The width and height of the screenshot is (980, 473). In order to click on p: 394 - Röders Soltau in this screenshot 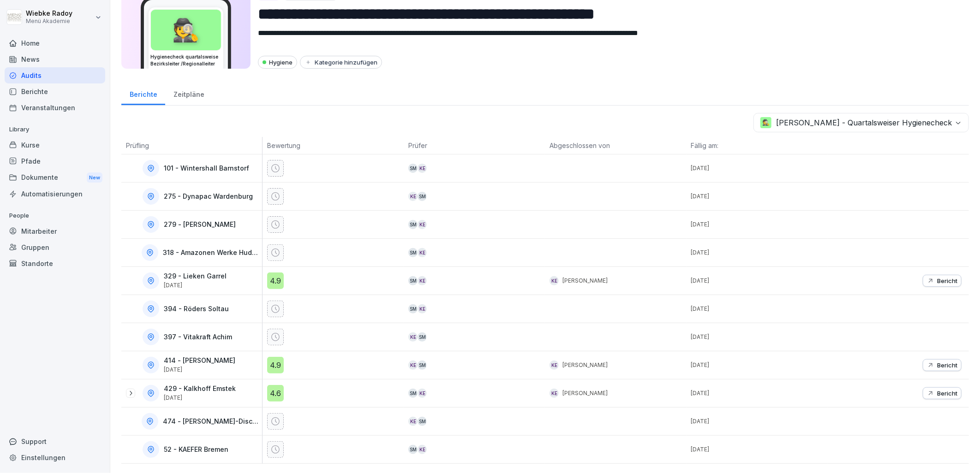, I will do `click(196, 309)`.